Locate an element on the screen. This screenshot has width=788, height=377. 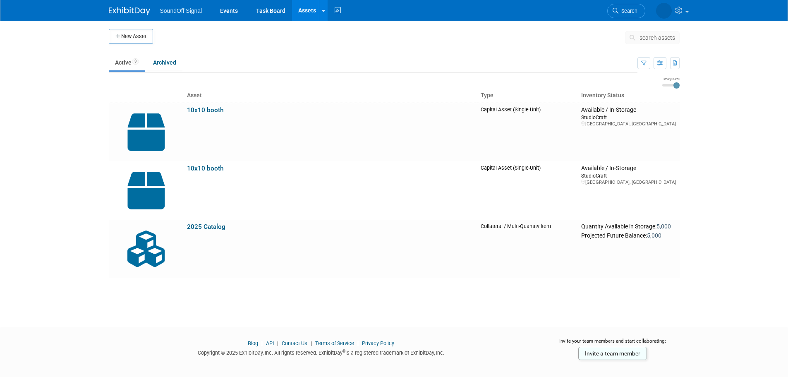
th: Asset is located at coordinates (331, 96).